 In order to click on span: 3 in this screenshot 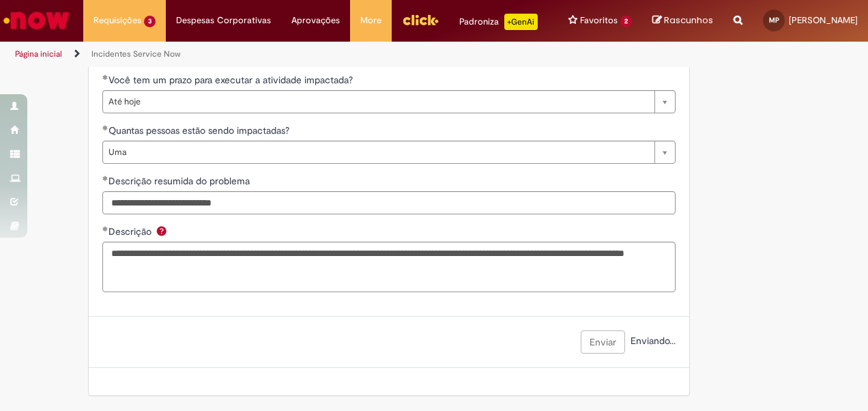, I will do `click(150, 21)`.